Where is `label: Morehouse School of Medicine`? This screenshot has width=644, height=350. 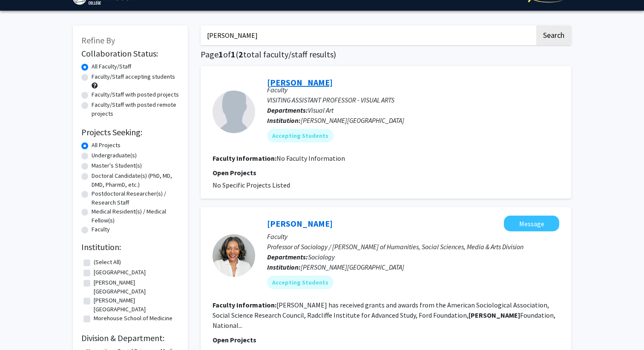 label: Morehouse School of Medicine is located at coordinates (133, 318).